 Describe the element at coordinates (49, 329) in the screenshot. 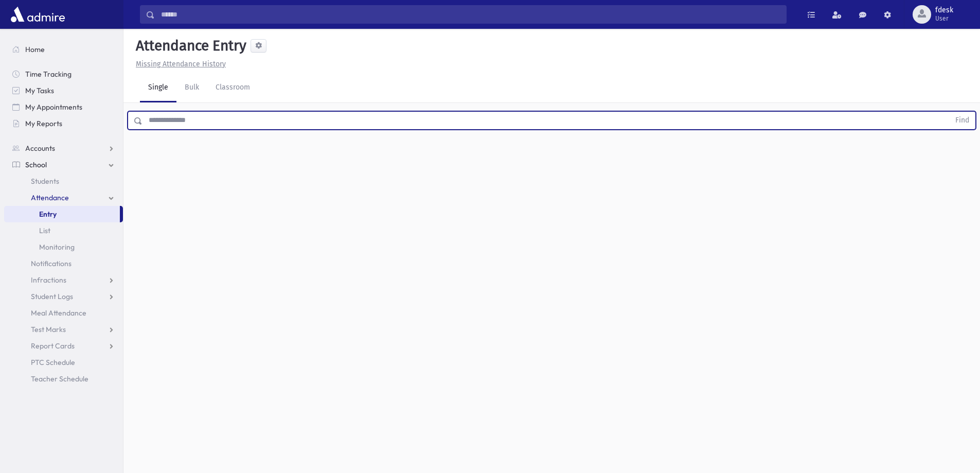

I see `span: Test Marks` at that location.